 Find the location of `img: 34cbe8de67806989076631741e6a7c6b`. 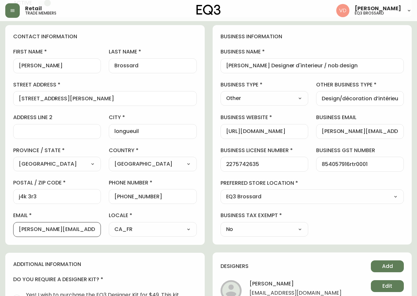

img: 34cbe8de67806989076631741e6a7c6b is located at coordinates (343, 11).